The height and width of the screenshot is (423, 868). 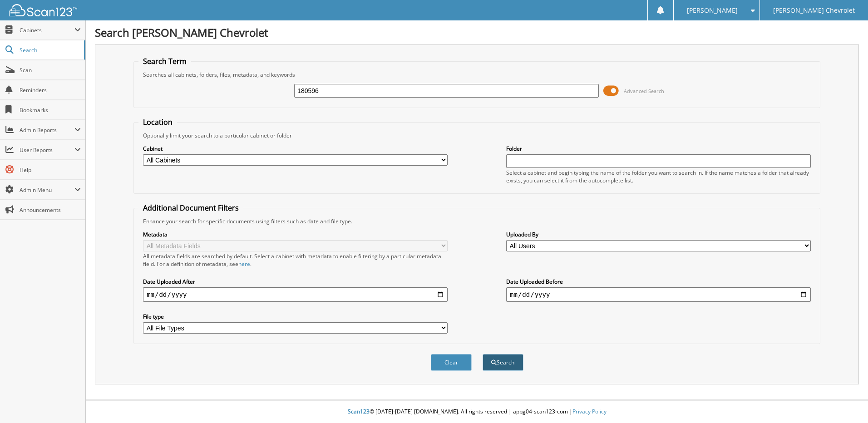 What do you see at coordinates (658, 281) in the screenshot?
I see `label: Date Uploaded Before` at bounding box center [658, 281].